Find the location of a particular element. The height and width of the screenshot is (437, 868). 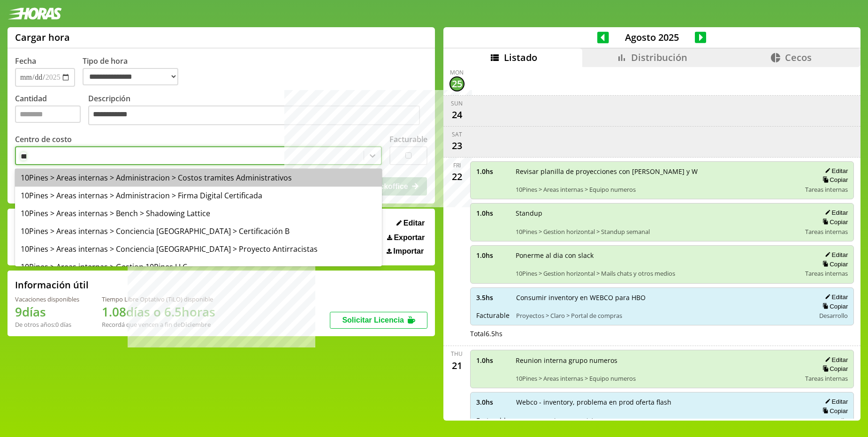

span: Webco - inventory, problema en prod oferta flash is located at coordinates (663, 401).